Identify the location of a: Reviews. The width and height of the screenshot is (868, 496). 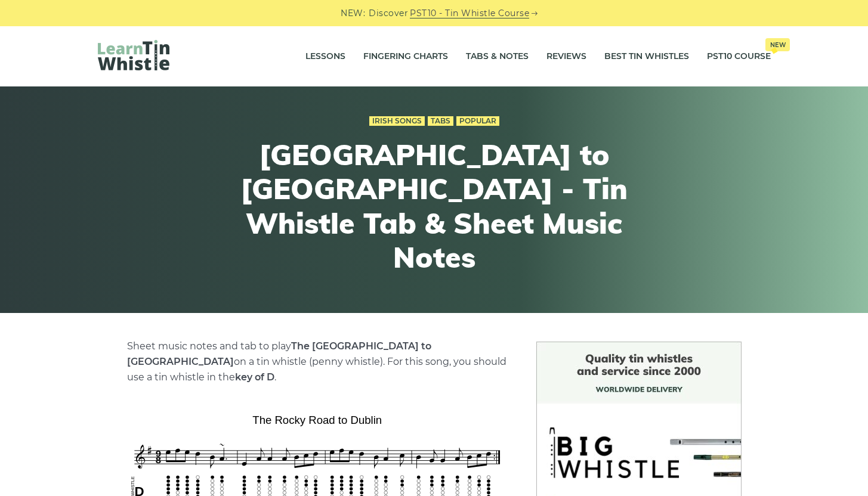
(566, 57).